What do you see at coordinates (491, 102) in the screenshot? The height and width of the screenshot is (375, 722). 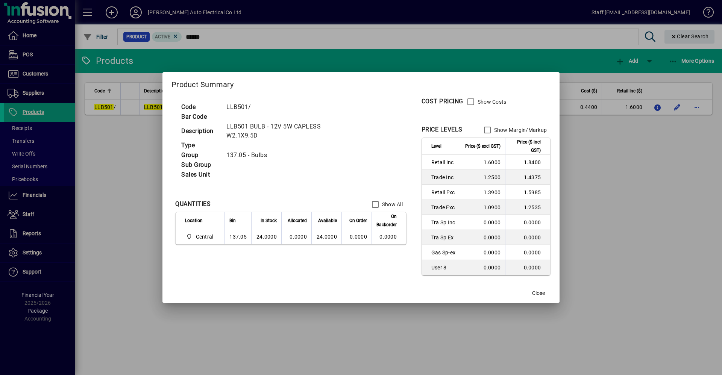 I see `label: Show Costs` at bounding box center [491, 102].